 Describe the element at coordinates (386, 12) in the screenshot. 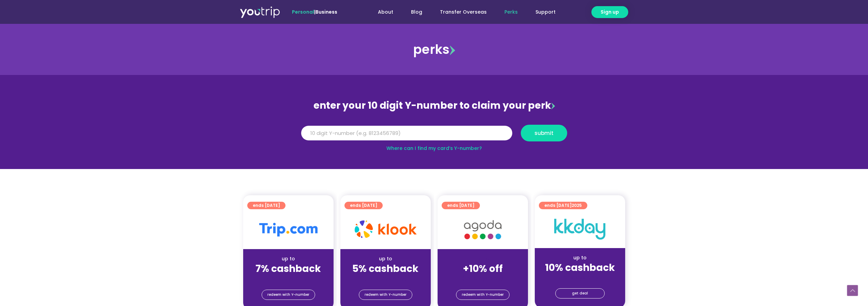

I see `a: About` at that location.